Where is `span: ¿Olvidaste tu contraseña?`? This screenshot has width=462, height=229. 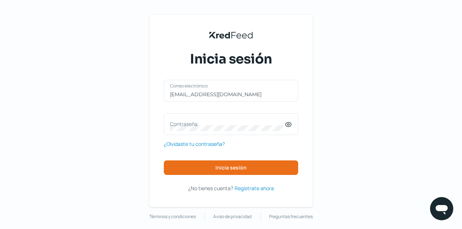
span: ¿Olvidaste tu contraseña? is located at coordinates (194, 144).